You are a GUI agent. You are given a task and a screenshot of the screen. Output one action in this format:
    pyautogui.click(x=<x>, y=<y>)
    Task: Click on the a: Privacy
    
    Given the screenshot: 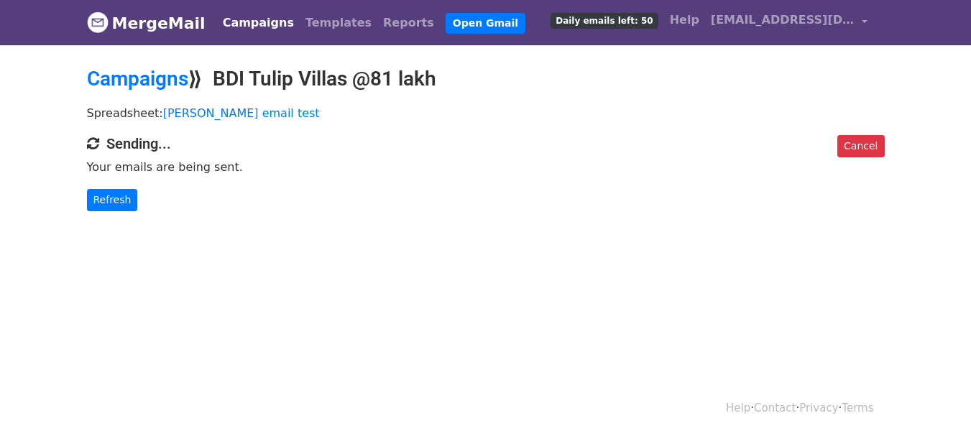 What is the action you would take?
    pyautogui.click(x=819, y=408)
    